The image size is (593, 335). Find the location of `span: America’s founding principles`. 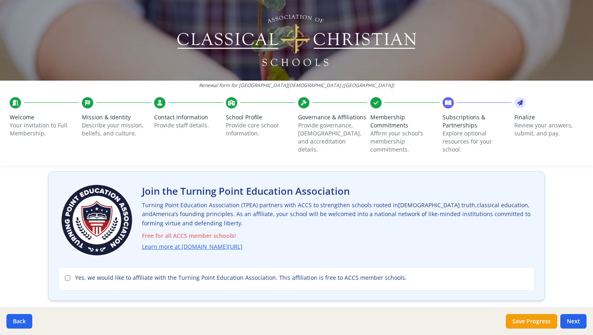

span: America’s founding principles is located at coordinates (193, 214).